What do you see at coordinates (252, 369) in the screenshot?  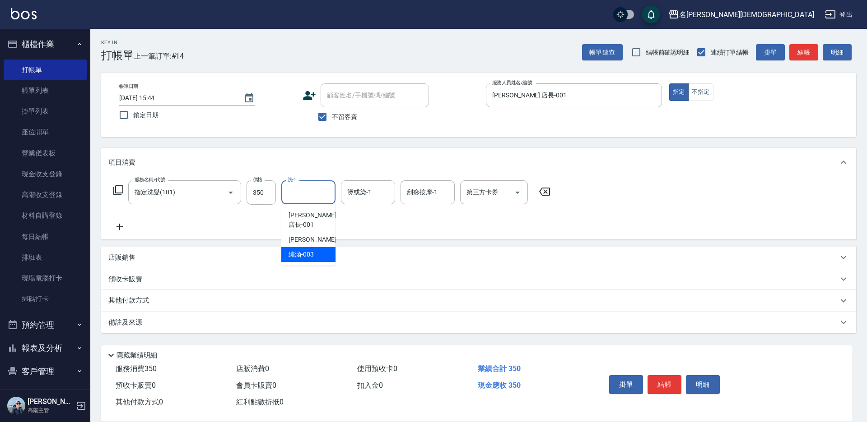 I see `span: 店販消費 0` at bounding box center [252, 369].